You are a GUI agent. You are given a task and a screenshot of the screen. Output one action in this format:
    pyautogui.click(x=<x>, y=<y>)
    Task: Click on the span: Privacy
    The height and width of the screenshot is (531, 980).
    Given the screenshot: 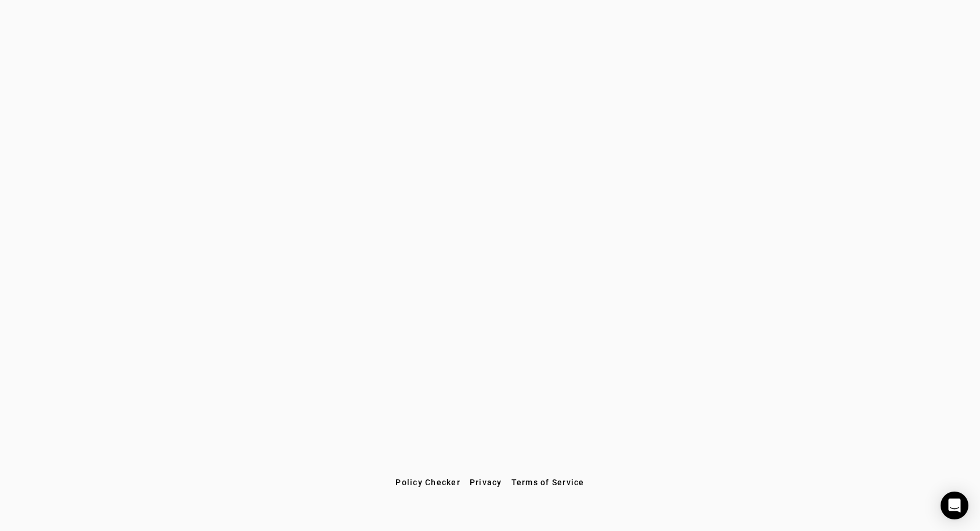 What is the action you would take?
    pyautogui.click(x=485, y=482)
    